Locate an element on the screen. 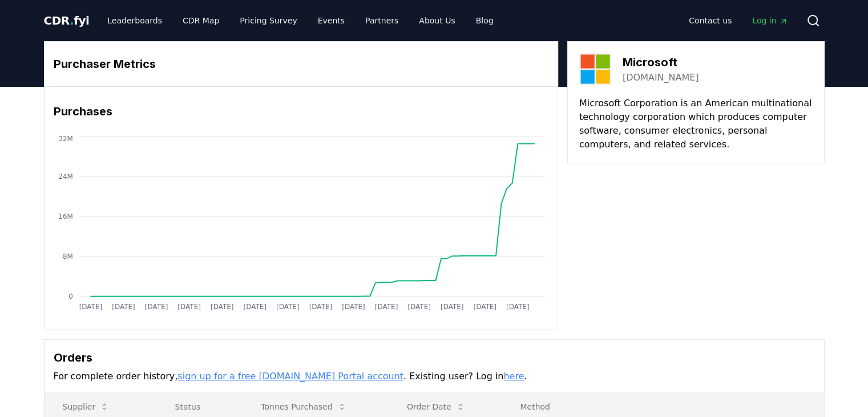  tspan: 24M is located at coordinates (66, 177).